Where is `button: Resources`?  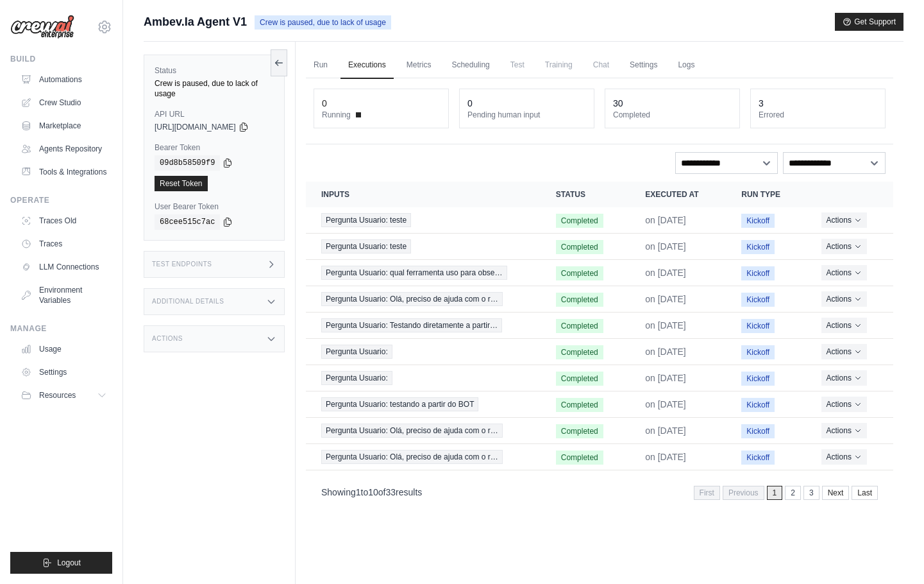 button: Resources is located at coordinates (63, 395).